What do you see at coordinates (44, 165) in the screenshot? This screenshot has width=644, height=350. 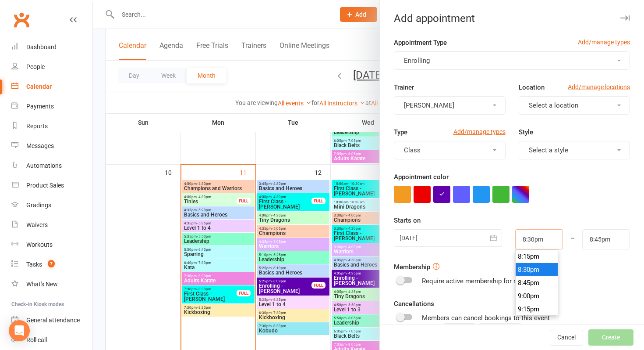 I see `div: Automations` at bounding box center [44, 165].